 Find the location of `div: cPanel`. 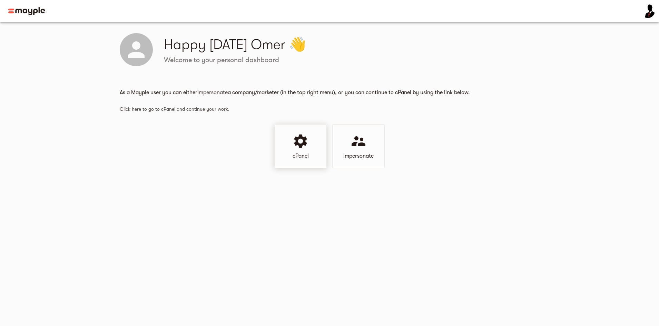

div: cPanel is located at coordinates (301, 146).